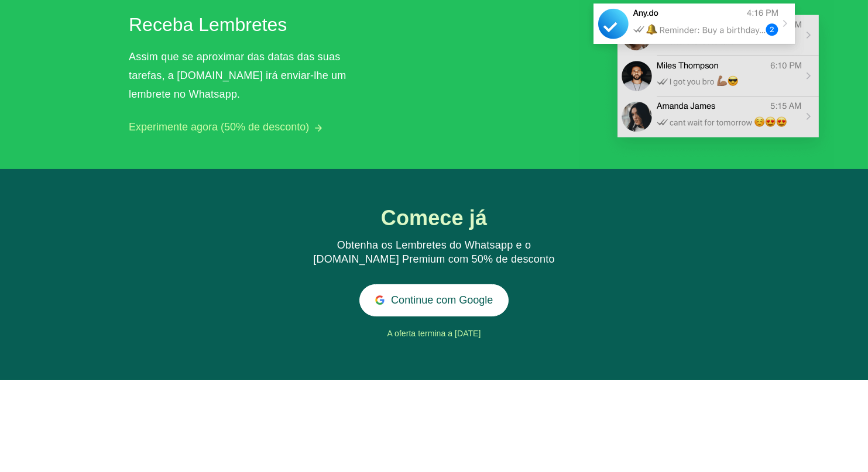 The image size is (868, 472). Describe the element at coordinates (433, 218) in the screenshot. I see `h1: Comece já` at that location.